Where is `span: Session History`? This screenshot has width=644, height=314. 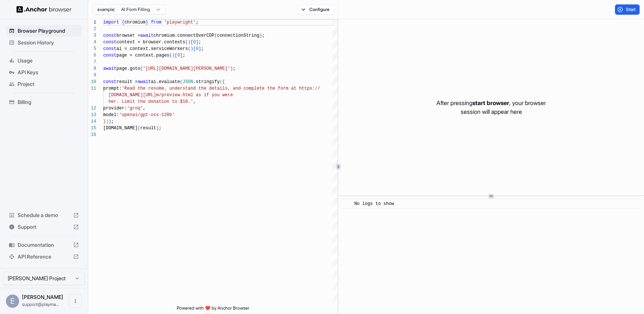 span: Session History is located at coordinates (48, 42).